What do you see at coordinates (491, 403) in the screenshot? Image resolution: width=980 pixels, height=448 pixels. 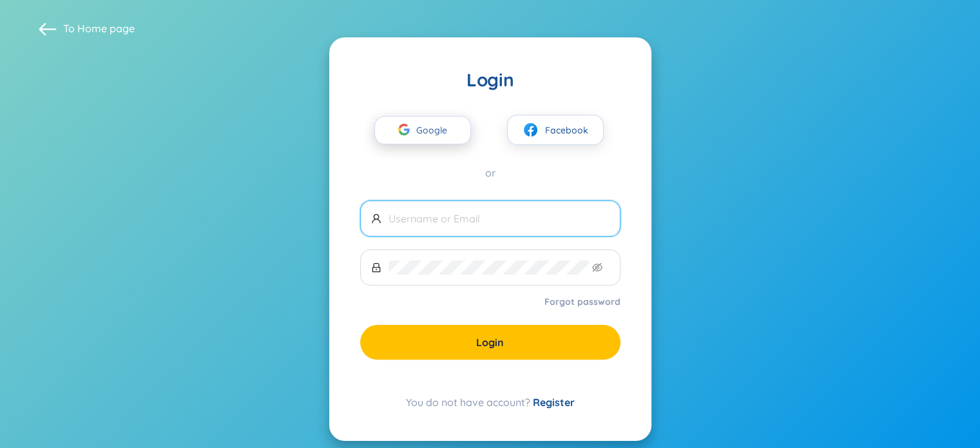 I see `div: You do not have account?` at bounding box center [491, 403].